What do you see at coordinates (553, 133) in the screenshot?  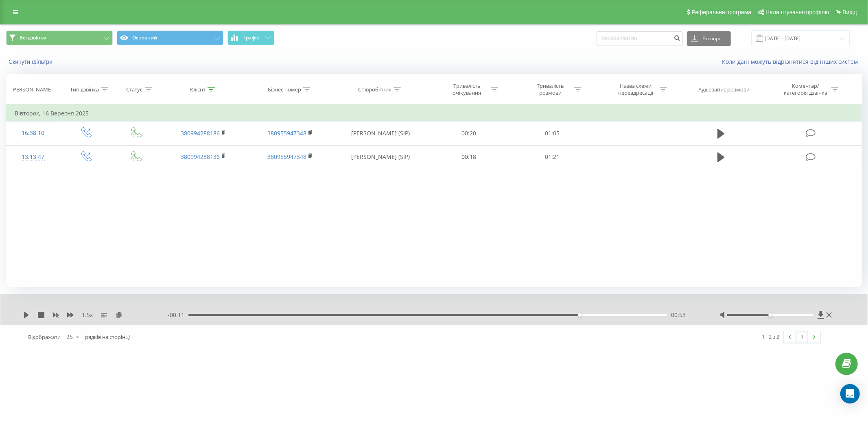 I see `td: 01:05` at bounding box center [553, 133].